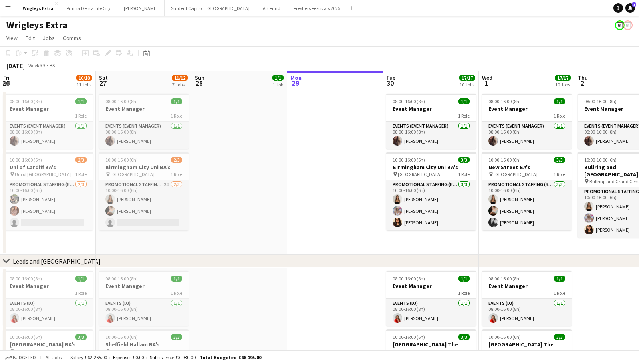  What do you see at coordinates (49, 38) in the screenshot?
I see `a: Jobs` at bounding box center [49, 38].